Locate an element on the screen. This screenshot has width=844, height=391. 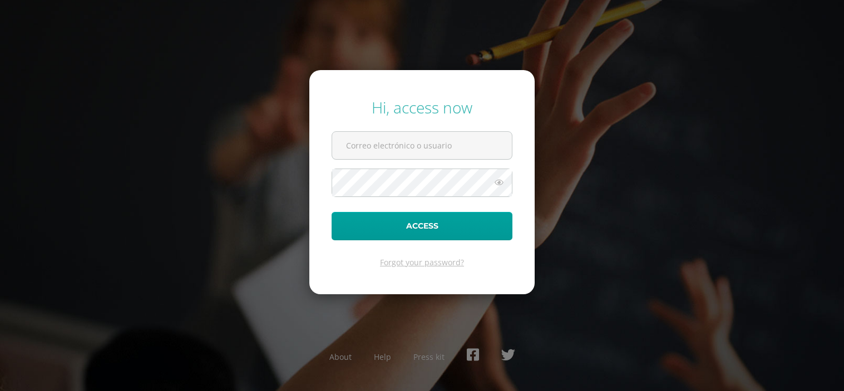
a: About is located at coordinates (341, 357).